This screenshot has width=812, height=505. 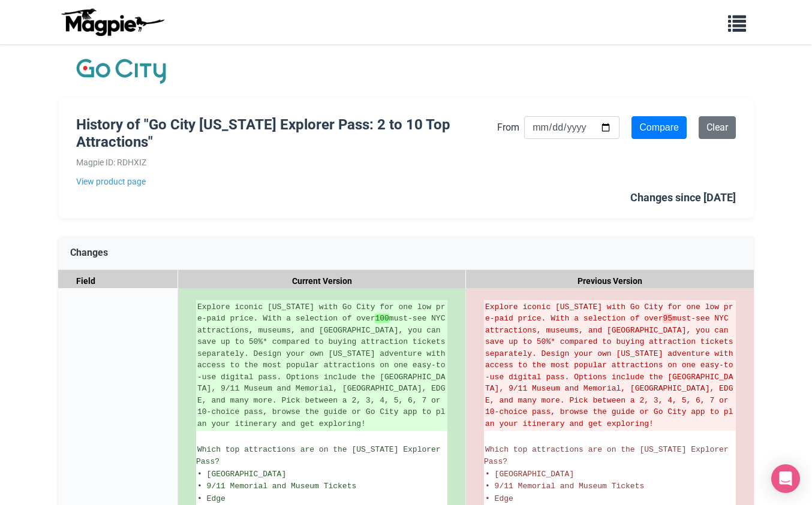 I want to click on div: Changes, so click(x=406, y=253).